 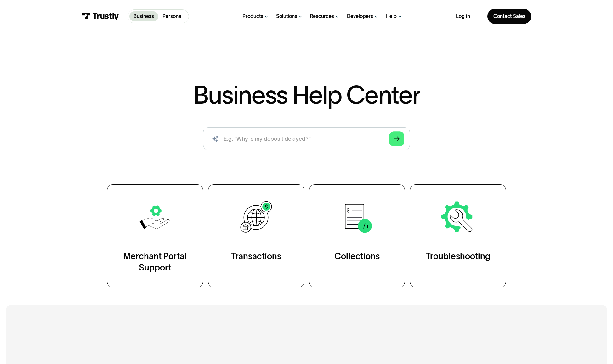 What do you see at coordinates (256, 256) in the screenshot?
I see `div: Transactions` at bounding box center [256, 256].